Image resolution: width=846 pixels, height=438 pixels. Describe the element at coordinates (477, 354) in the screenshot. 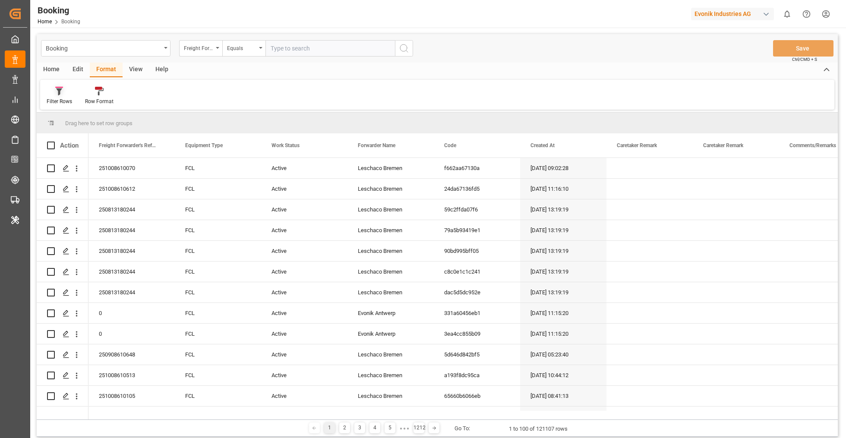

I see `div: 5d646d842bf5` at that location.